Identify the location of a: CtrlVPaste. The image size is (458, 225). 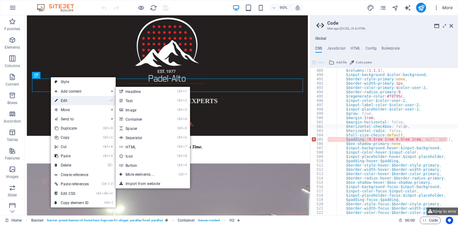
(72, 156).